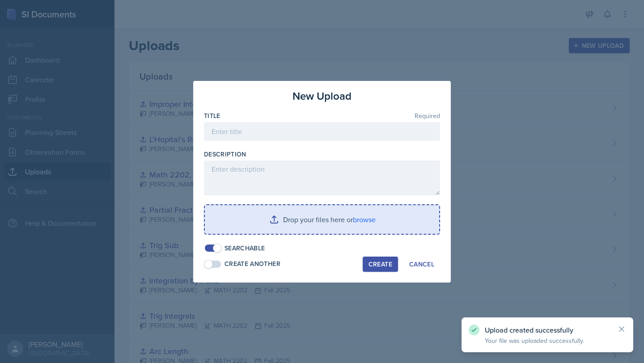 Image resolution: width=644 pixels, height=363 pixels. What do you see at coordinates (245, 248) in the screenshot?
I see `div: Searchable` at bounding box center [245, 248].